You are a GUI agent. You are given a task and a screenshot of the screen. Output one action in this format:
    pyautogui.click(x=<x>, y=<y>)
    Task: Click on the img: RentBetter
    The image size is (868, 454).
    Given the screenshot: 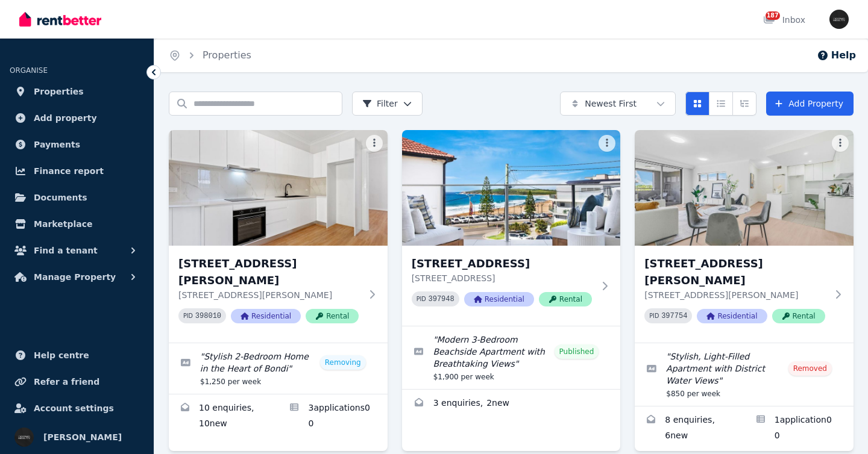 What is the action you would take?
    pyautogui.click(x=61, y=19)
    